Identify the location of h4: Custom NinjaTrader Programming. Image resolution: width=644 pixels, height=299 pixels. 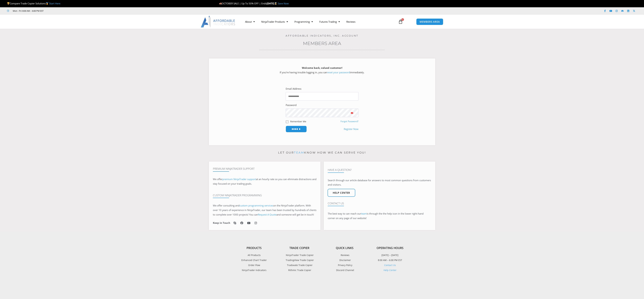
(264, 196).